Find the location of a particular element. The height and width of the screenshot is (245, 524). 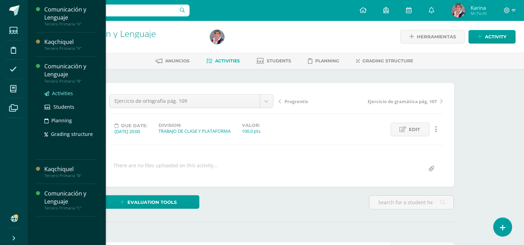

a: Comunicación y LenguajeTercero Primaria "C" is located at coordinates (71, 200).